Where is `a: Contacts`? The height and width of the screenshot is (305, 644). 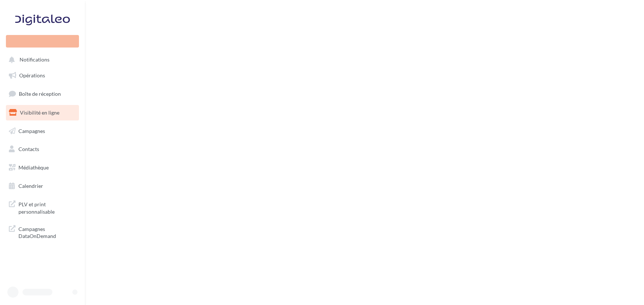 a: Contacts is located at coordinates (42, 149).